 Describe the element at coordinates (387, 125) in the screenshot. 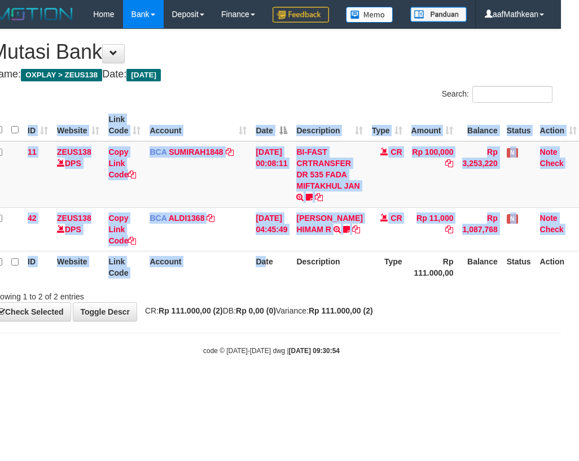

I see `th: Type: activate to sort column ascending` at that location.